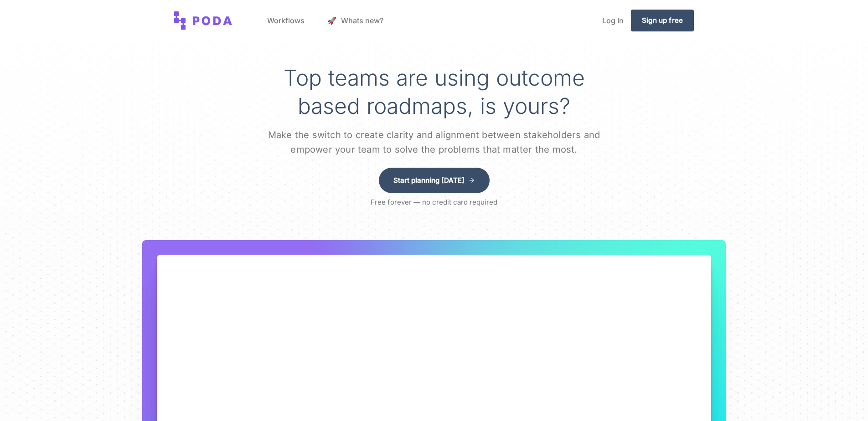 The height and width of the screenshot is (421, 868). Describe the element at coordinates (355, 21) in the screenshot. I see `a: launch Whats new?` at that location.